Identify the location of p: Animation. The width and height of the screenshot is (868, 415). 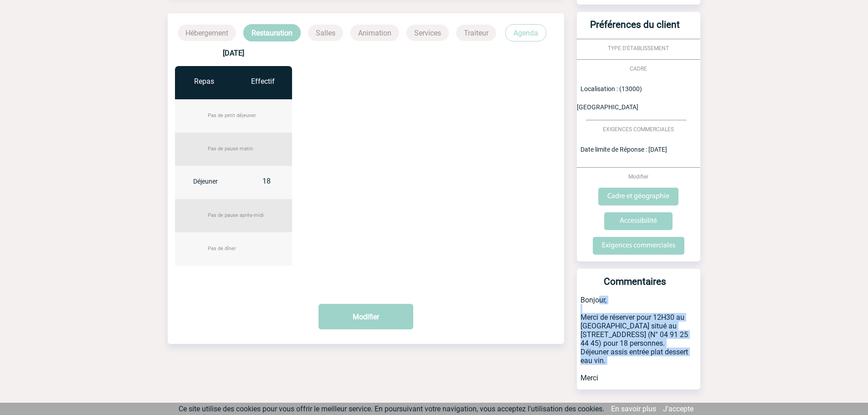
(375, 33).